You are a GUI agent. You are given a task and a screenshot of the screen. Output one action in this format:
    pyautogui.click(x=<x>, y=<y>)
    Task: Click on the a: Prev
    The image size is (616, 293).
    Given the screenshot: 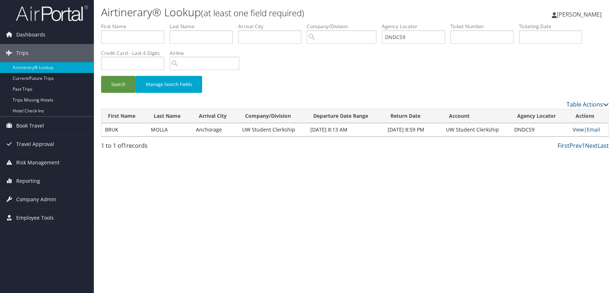 What is the action you would take?
    pyautogui.click(x=576, y=145)
    